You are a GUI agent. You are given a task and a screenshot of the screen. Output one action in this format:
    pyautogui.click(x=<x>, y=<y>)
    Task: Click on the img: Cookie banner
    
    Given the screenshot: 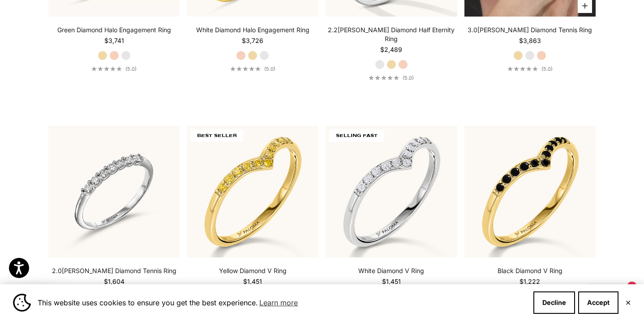 What is the action you would take?
    pyautogui.click(x=22, y=302)
    